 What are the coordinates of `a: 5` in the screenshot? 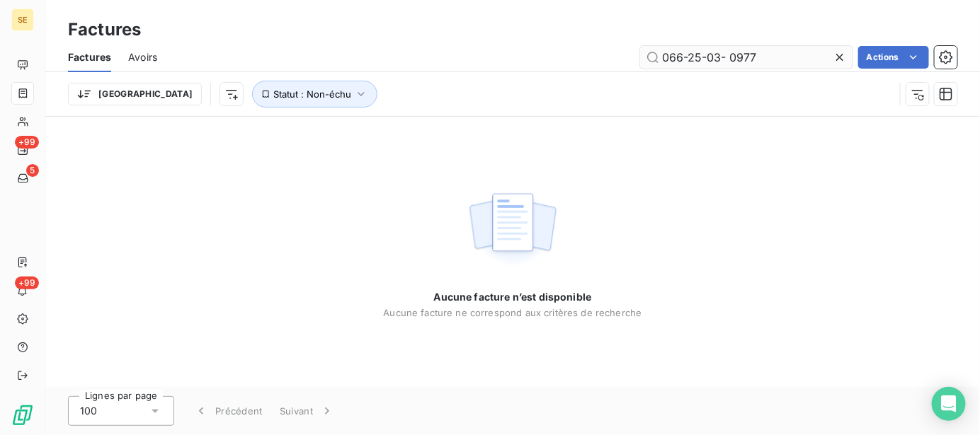 It's located at (22, 178).